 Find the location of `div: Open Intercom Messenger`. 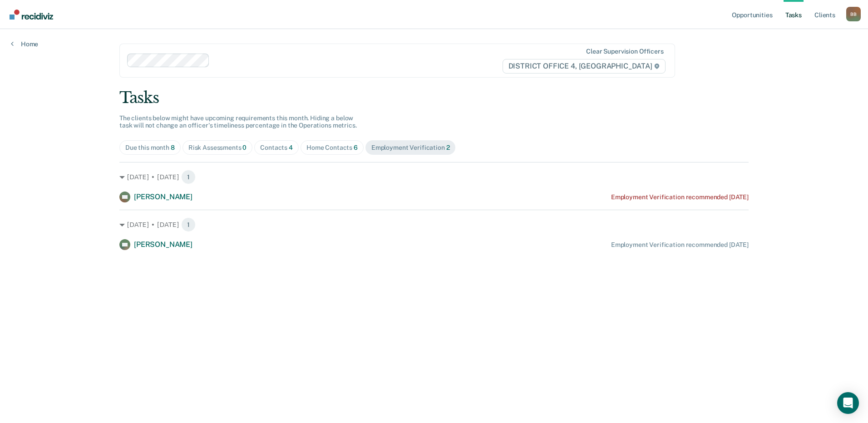

div: Open Intercom Messenger is located at coordinates (848, 403).